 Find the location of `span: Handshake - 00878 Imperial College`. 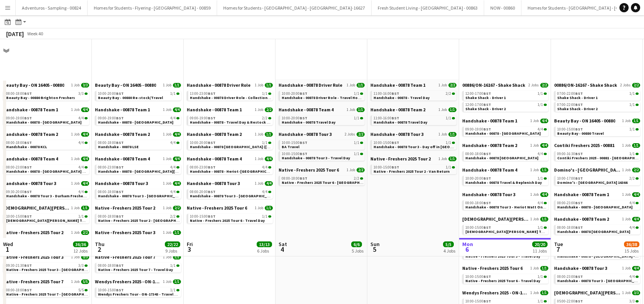

span: Handshake - 00878 Imperial College is located at coordinates (502, 158).